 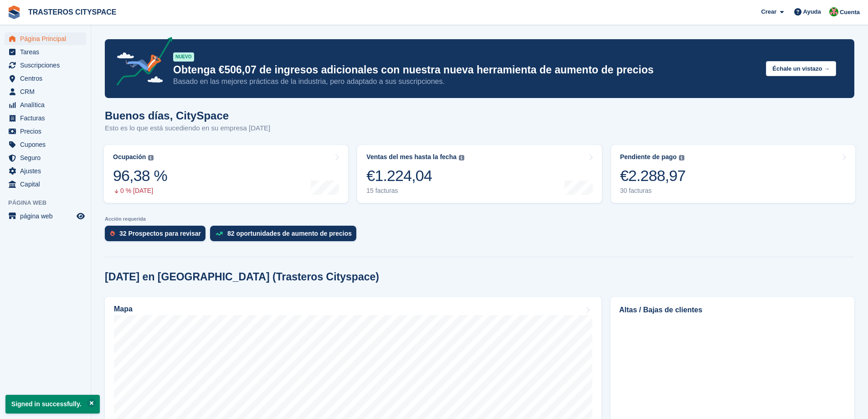 I want to click on div: 32 Prospectos para revisar, so click(x=160, y=233).